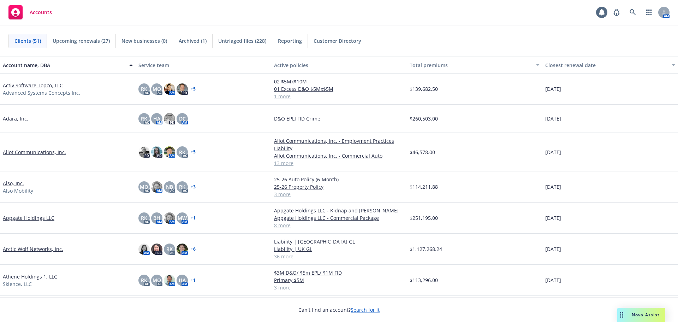  I want to click on span: Untriaged files (228), so click(242, 41).